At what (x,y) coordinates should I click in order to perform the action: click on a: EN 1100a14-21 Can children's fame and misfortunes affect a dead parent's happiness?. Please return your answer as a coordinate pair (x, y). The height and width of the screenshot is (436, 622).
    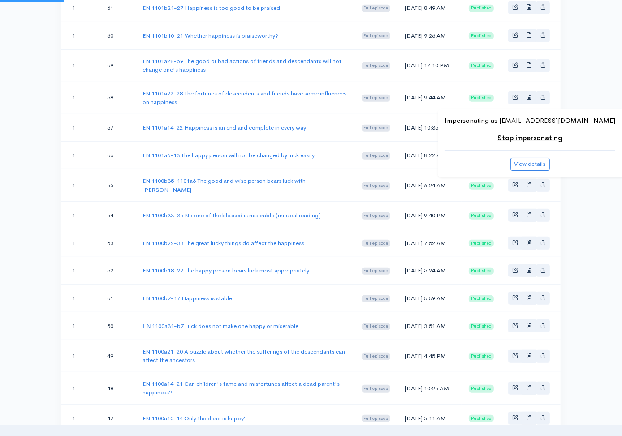
    Looking at the image, I should click on (241, 388).